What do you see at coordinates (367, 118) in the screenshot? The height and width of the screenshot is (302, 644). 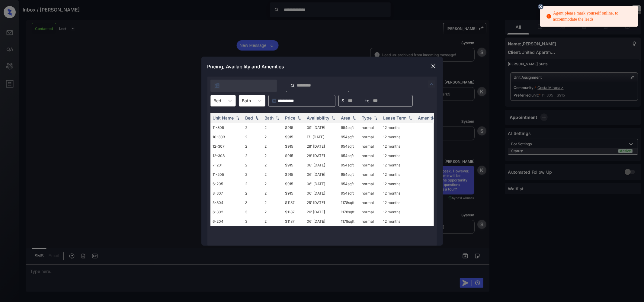 I see `div: Type` at bounding box center [367, 118].